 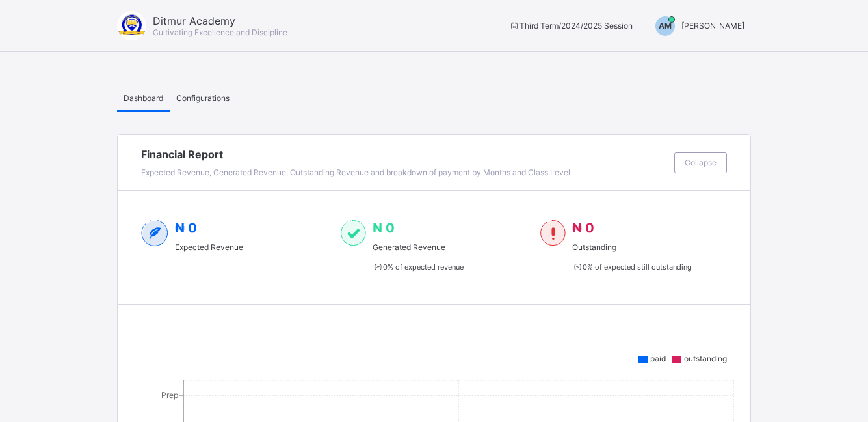 What do you see at coordinates (353, 233) in the screenshot?
I see `img: paid-1.3eb1404cbcb1d3b736510a26bbfa3ccb.svg` at bounding box center [353, 233].